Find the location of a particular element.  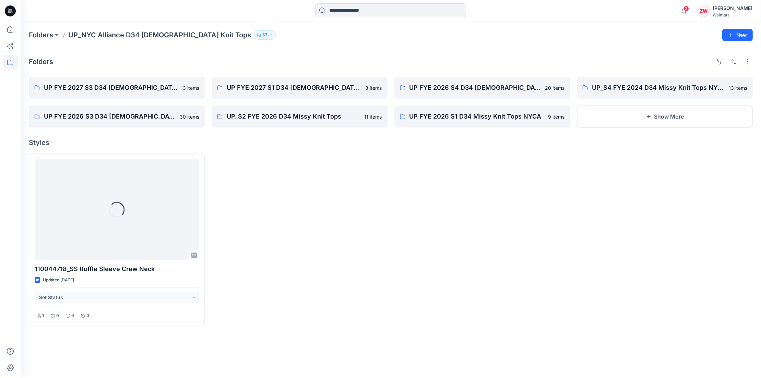

a: UP_S2 FYE 2026 D34 Missy Knit Tops11 items is located at coordinates (299, 117).